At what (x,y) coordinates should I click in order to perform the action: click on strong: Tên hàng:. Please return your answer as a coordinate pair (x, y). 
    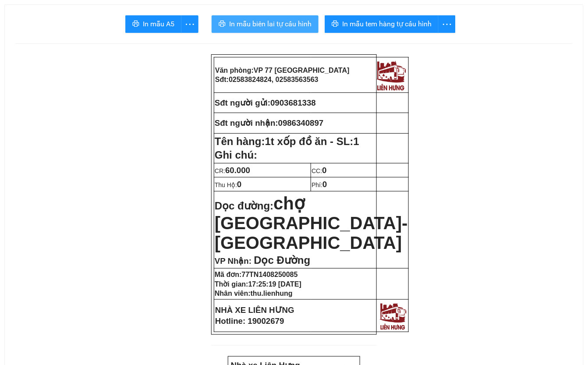
    Looking at the image, I should click on (287, 141).